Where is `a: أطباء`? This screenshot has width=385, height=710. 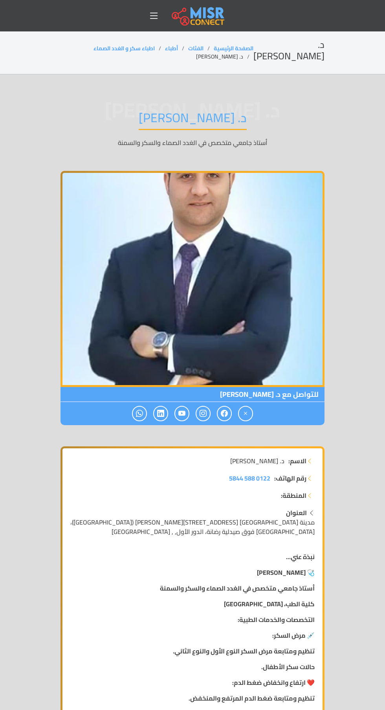 a: أطباء is located at coordinates (171, 48).